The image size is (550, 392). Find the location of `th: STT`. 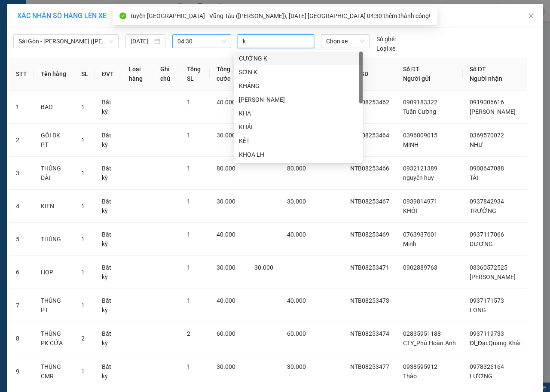

th: STT is located at coordinates (21, 74).